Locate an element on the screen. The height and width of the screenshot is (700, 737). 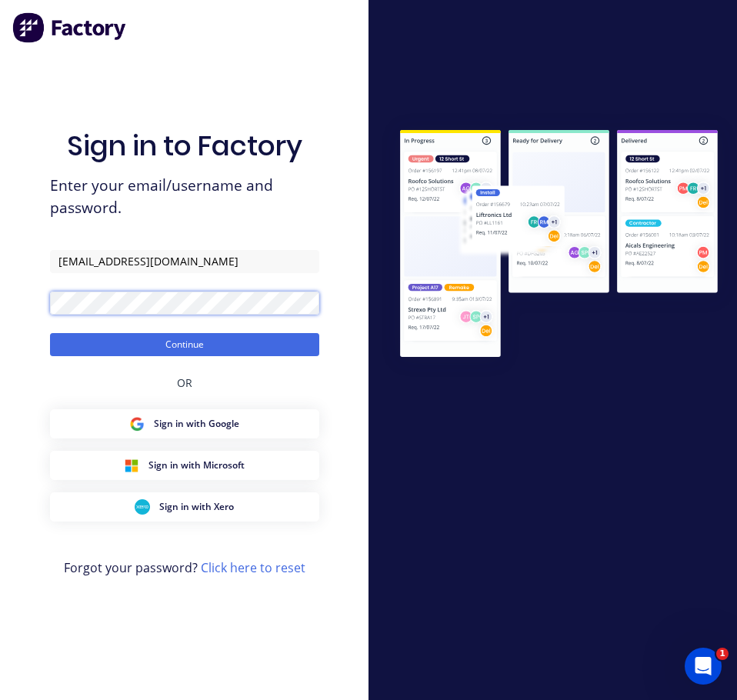
img: Google Sign in is located at coordinates (137, 424).